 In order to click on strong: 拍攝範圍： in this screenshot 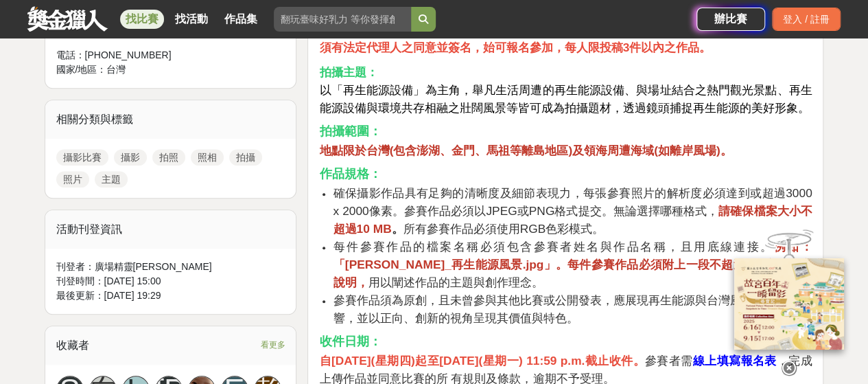, I will do `click(350, 131)`.